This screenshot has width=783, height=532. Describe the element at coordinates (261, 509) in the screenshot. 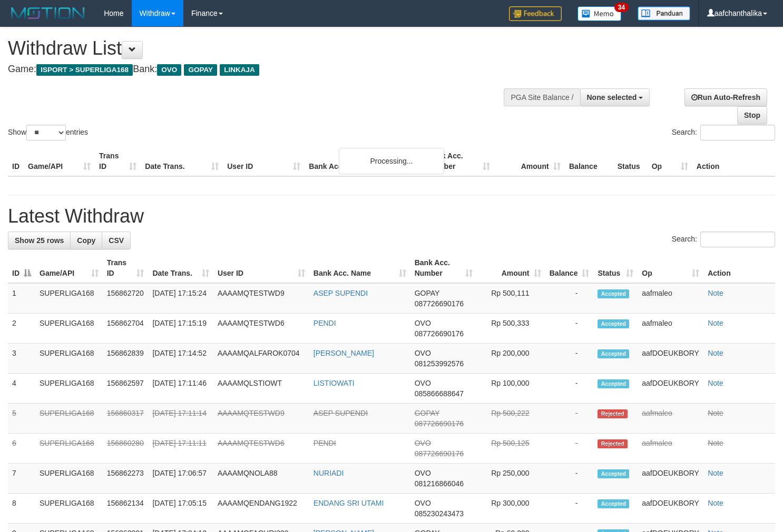

I see `td: AAAAMQENDANG1922` at that location.